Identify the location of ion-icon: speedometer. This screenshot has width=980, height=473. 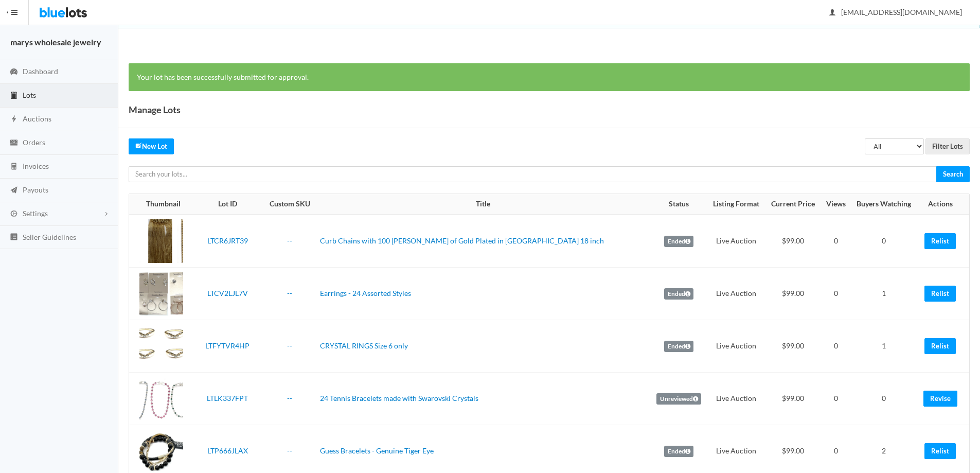
(14, 72).